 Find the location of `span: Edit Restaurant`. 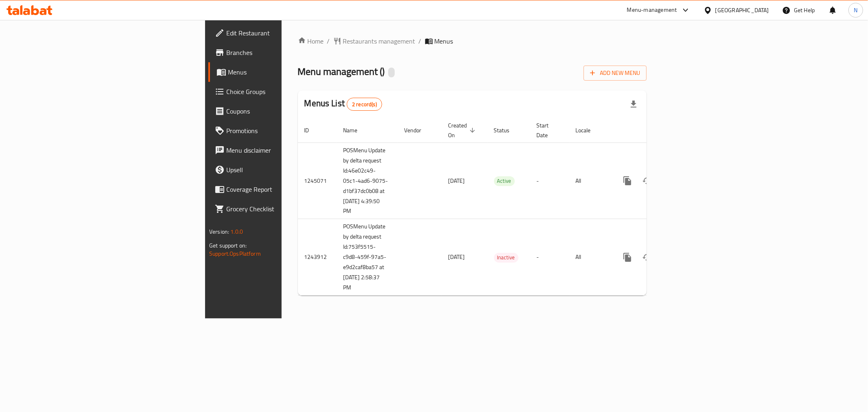

span: Edit Restaurant is located at coordinates (285, 33).